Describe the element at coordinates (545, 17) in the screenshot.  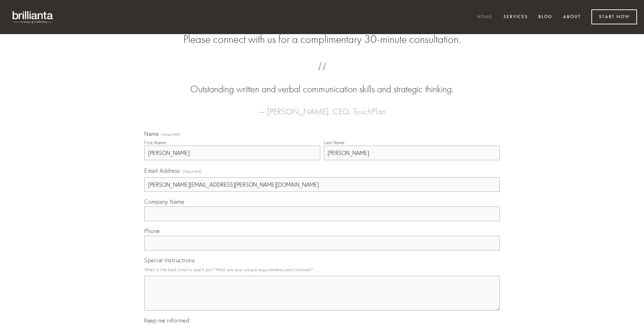
I see `a: Blog` at that location.